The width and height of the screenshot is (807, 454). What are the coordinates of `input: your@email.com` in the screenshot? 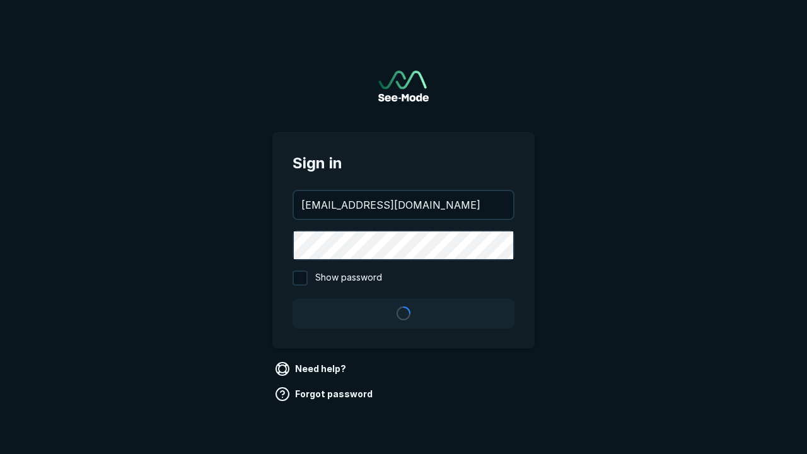 It's located at (403, 205).